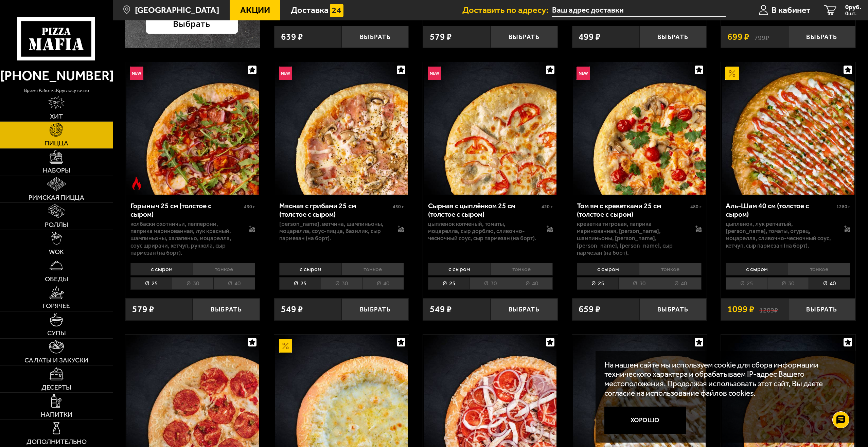 This screenshot has height=447, width=868. Describe the element at coordinates (843, 207) in the screenshot. I see `span: 1280 г` at that location.